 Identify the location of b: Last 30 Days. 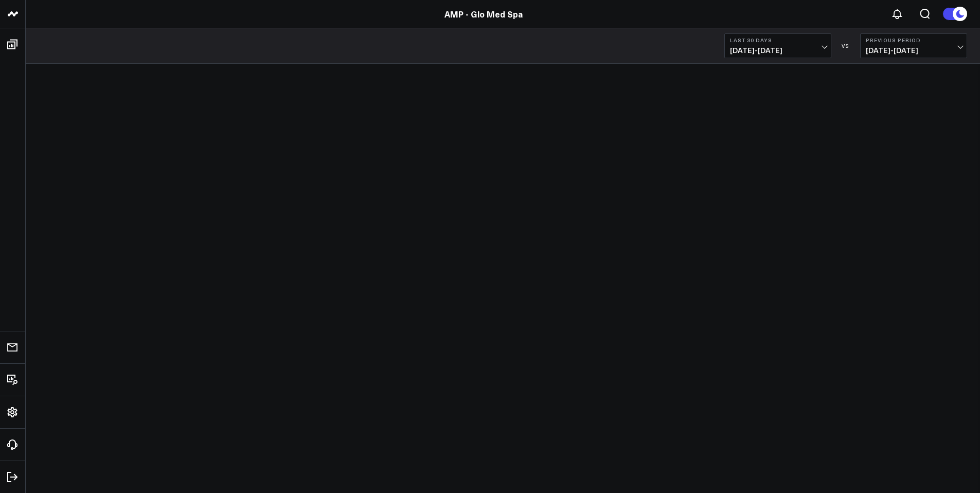
(778, 40).